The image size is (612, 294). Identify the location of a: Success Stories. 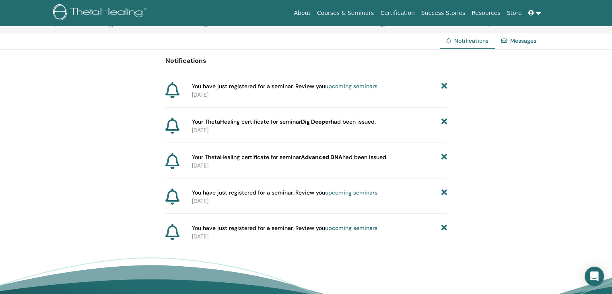
(443, 13).